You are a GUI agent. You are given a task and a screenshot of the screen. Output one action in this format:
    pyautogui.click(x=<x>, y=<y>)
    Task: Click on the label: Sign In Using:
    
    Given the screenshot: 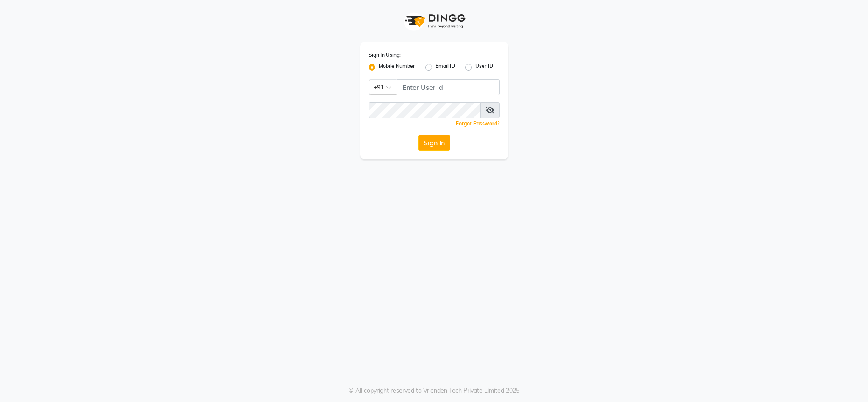 What is the action you would take?
    pyautogui.click(x=385, y=55)
    